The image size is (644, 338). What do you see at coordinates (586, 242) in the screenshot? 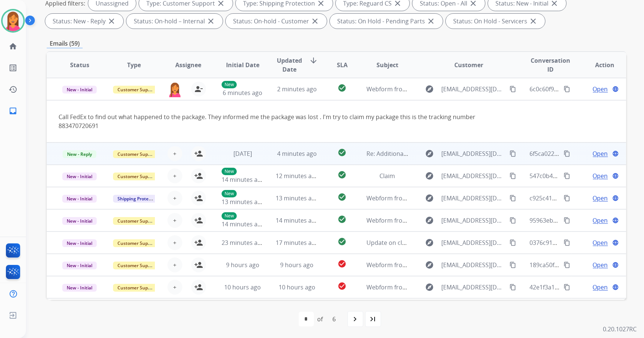
I see `span: 0376c916-1be7-4dd5-b421-3790b2ca68fc` at bounding box center [586, 242].